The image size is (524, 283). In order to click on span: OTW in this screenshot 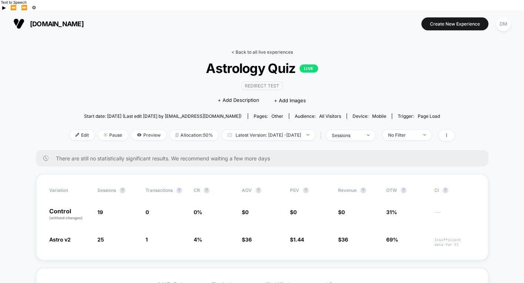, I will do `click(407, 190)`.